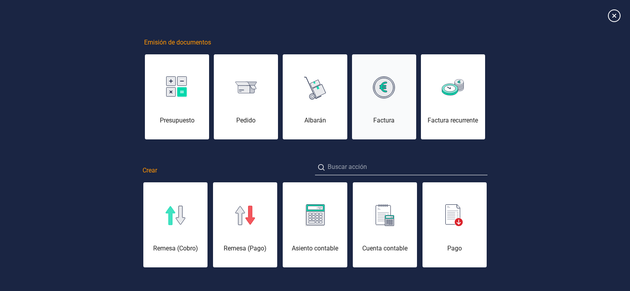  Describe the element at coordinates (453, 87) in the screenshot. I see `img: img-factura-recurrente.svg` at that location.